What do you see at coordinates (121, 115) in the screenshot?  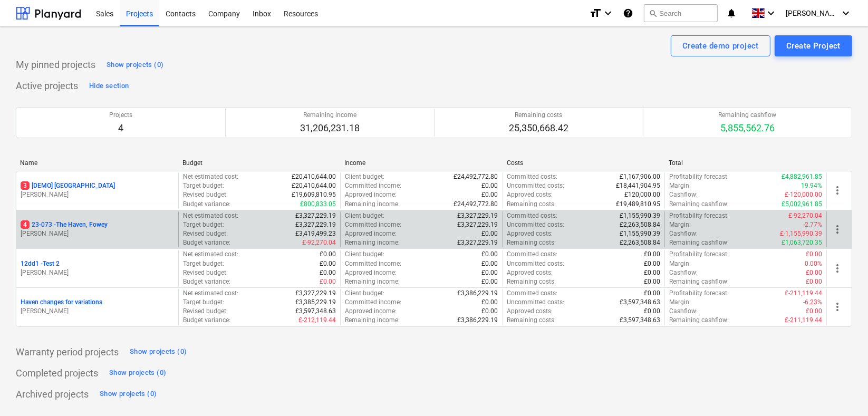 I see `p: Projects` at bounding box center [121, 115].